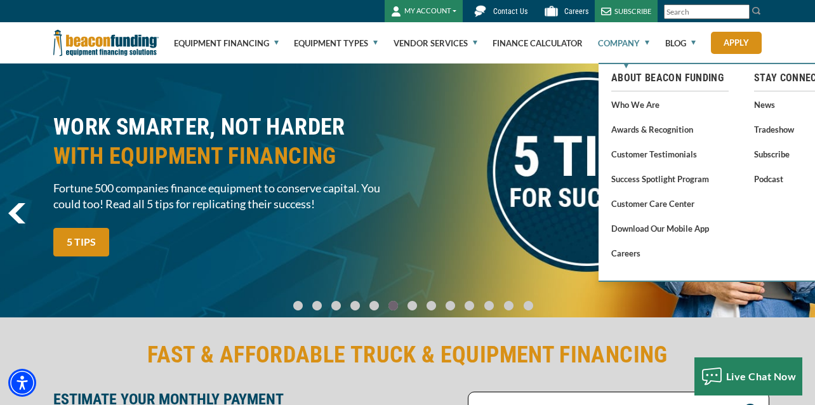 This screenshot has height=405, width=815. What do you see at coordinates (431, 305) in the screenshot?
I see `a: Go To Slide 7` at bounding box center [431, 305].